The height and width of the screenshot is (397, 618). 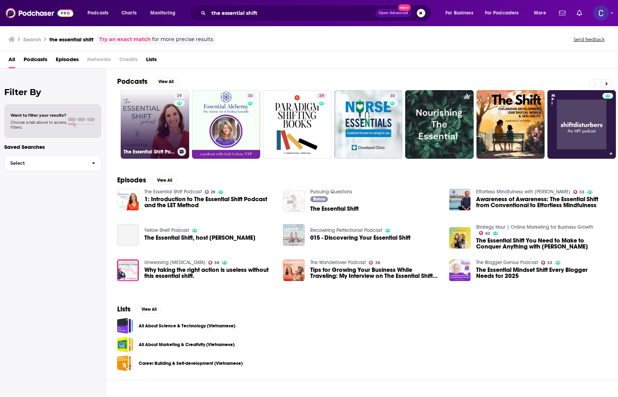 I want to click on a: ListsView All, so click(x=139, y=309).